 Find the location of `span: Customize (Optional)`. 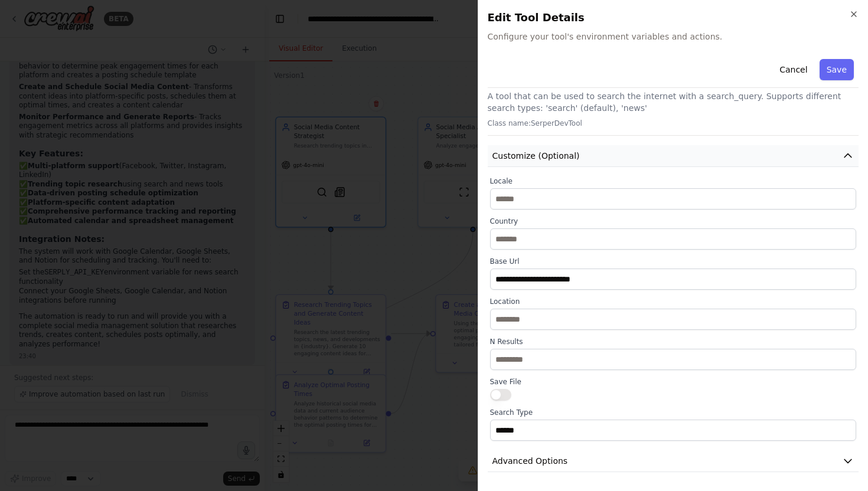

span: Customize (Optional) is located at coordinates (536, 156).